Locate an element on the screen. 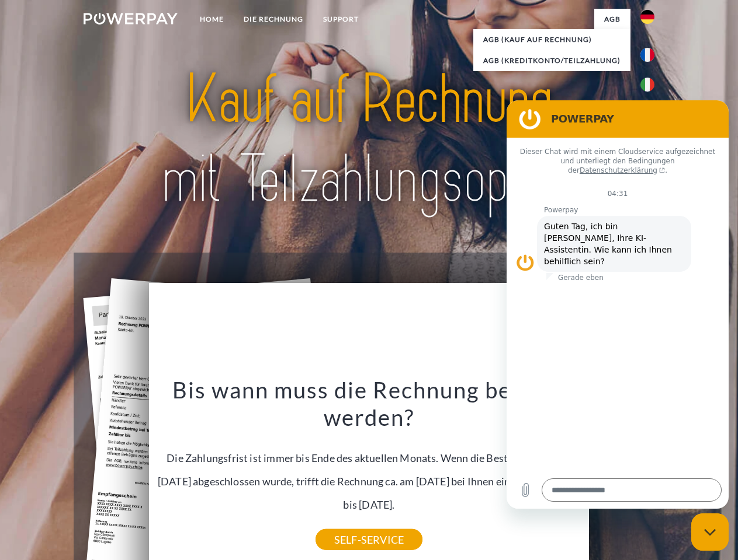  a: Home is located at coordinates (212, 20).